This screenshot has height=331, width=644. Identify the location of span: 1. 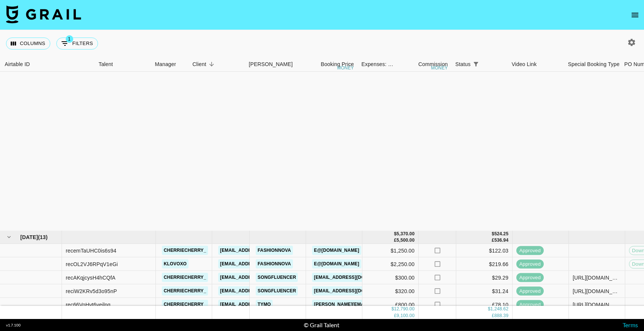
(70, 39).